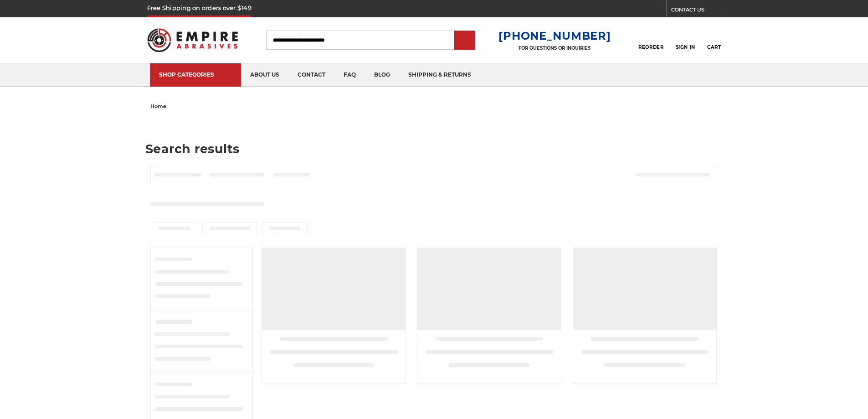  I want to click on a: CONTACT US, so click(695, 11).